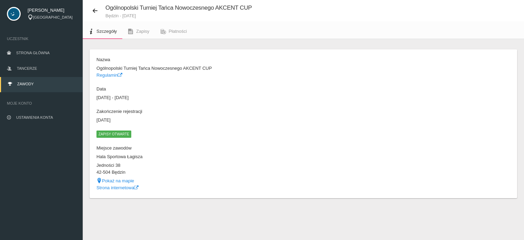  What do you see at coordinates (139, 31) in the screenshot?
I see `a: Zapisy` at bounding box center [139, 31].